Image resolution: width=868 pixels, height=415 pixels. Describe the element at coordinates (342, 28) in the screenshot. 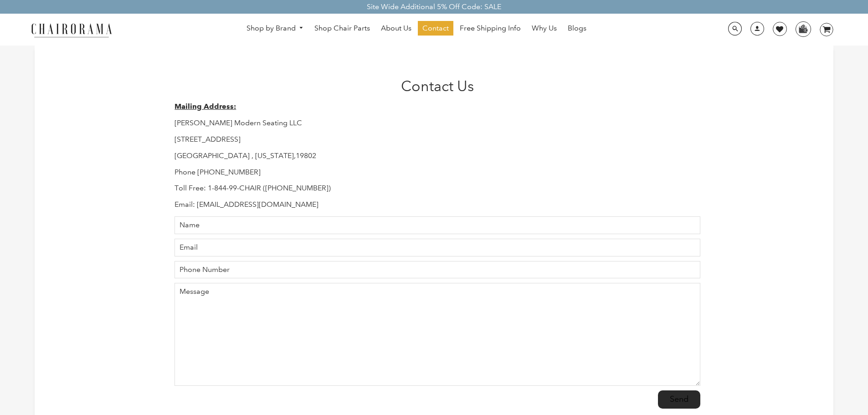

I see `span: Shop Chair Parts` at that location.